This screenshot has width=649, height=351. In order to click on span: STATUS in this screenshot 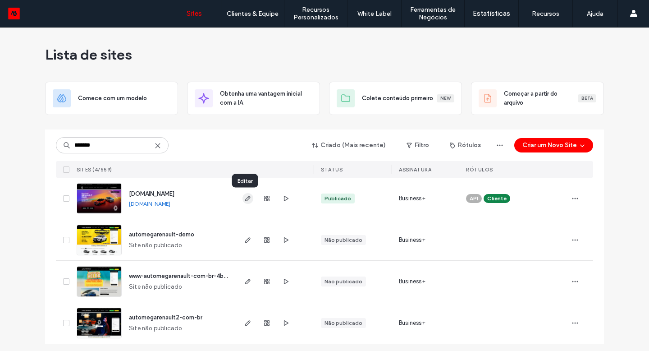, I will do `click(332, 169)`.